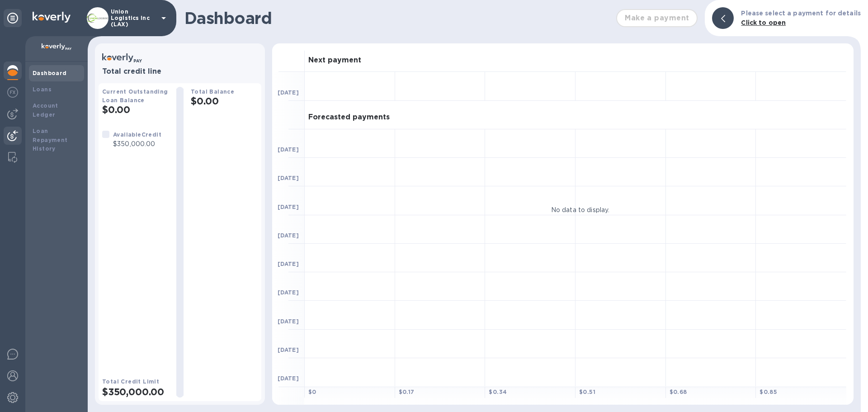  Describe the element at coordinates (334, 60) in the screenshot. I see `h3: Next payment` at that location.